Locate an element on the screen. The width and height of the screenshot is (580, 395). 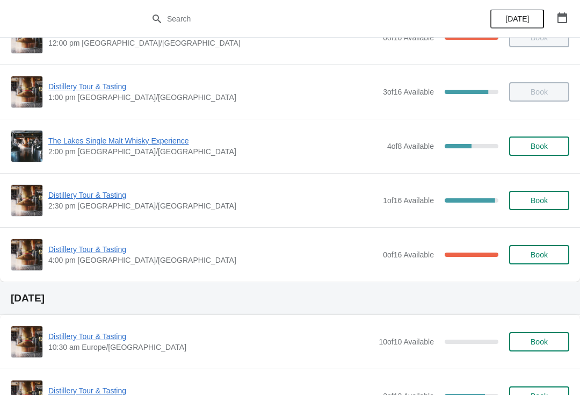
img: Distillery Tour & Tasting | | 4:00 pm Europe/London is located at coordinates (27, 255).